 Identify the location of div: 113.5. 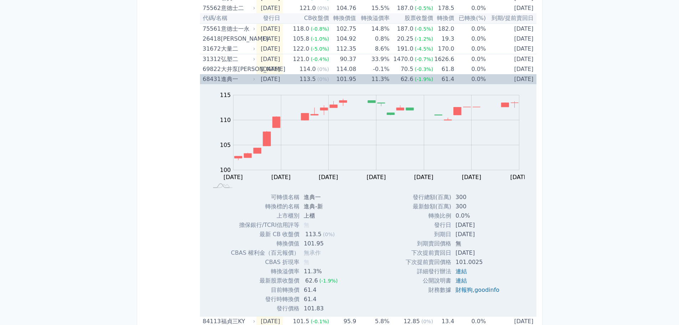
(308, 79).